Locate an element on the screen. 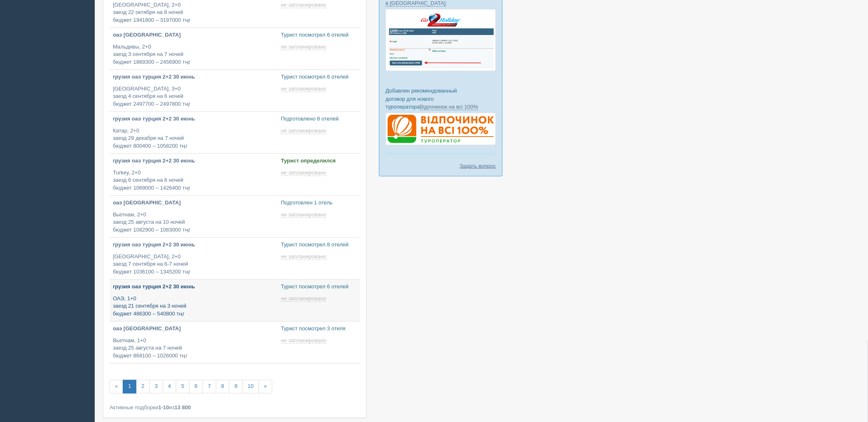  p: Подготовлен 1 отель is located at coordinates (319, 203).